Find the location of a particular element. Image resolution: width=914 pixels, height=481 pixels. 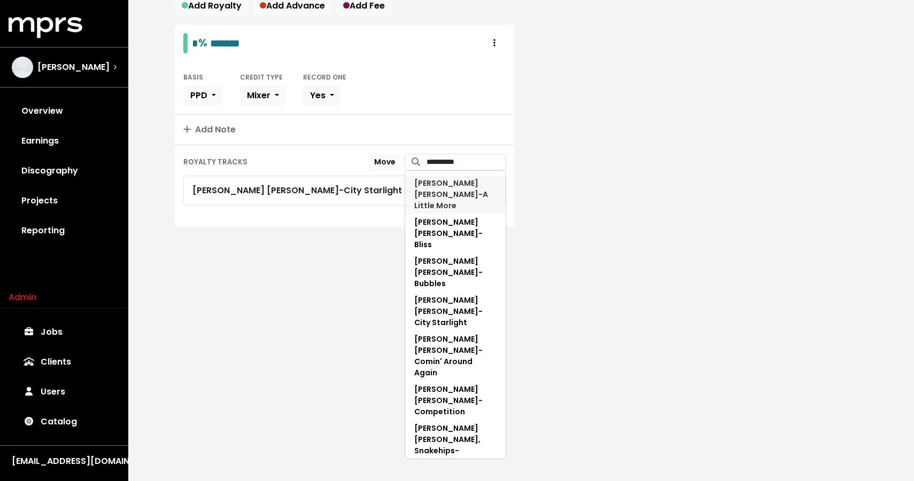

a: Catalog is located at coordinates (64, 422).